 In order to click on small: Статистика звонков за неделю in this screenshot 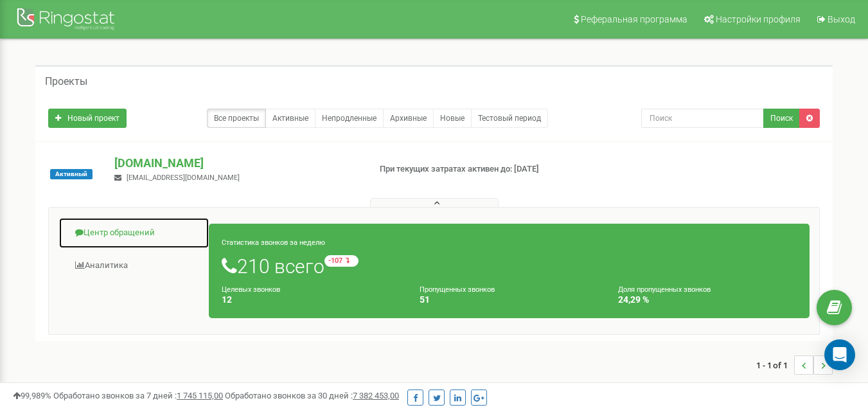, I will do `click(273, 242)`.